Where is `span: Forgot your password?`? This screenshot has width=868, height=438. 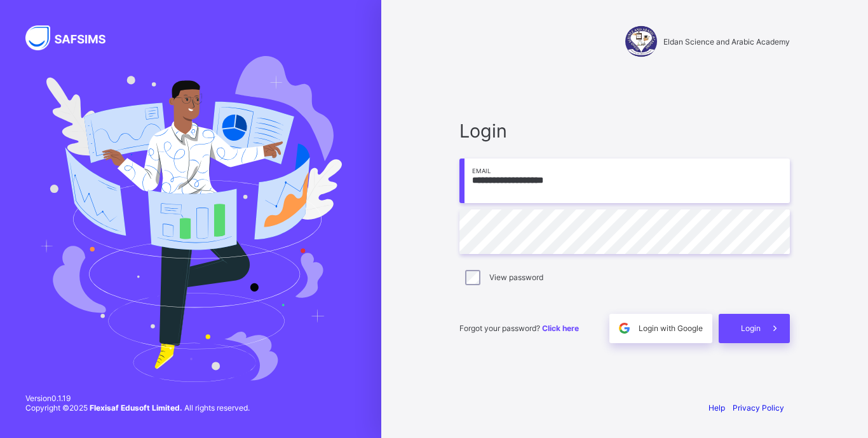
span: Forgot your password? is located at coordinates (519, 328).